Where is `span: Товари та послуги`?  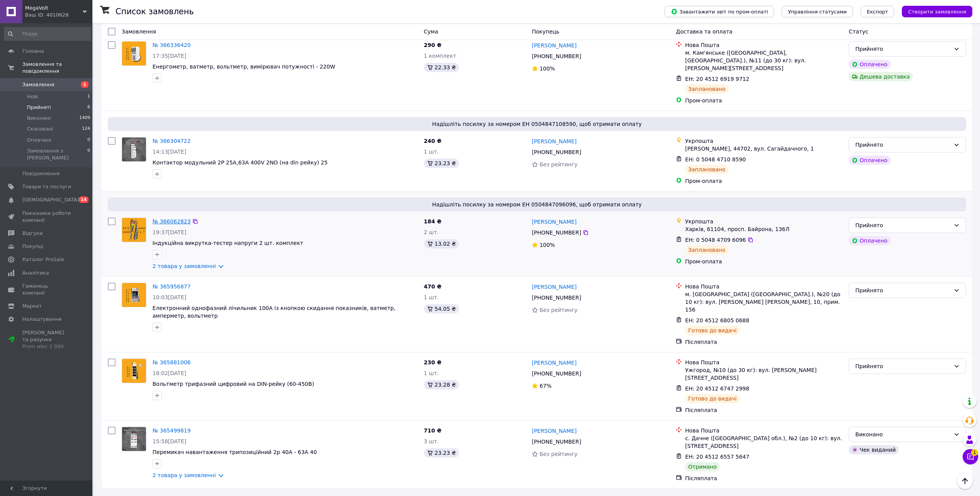
span: Товари та послуги is located at coordinates (46, 187).